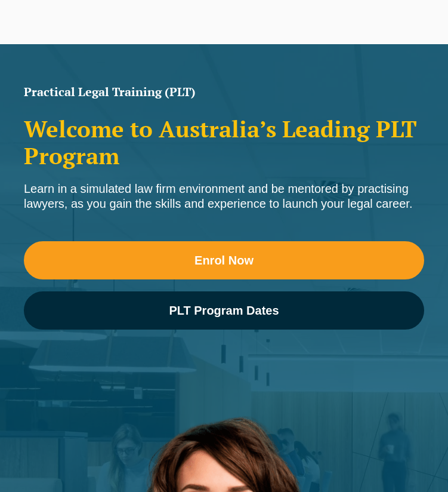 This screenshot has height=492, width=448. I want to click on h1: Practical Legal Training (PLT), so click(224, 92).